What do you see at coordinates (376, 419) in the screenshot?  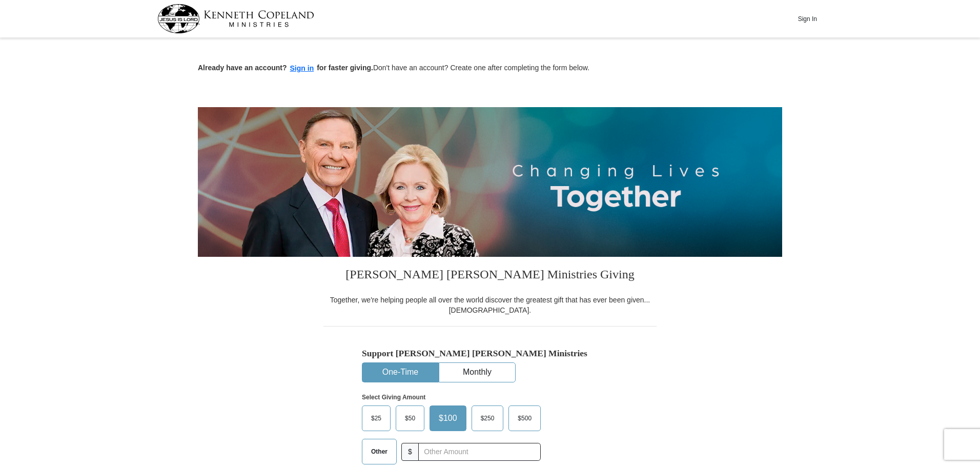 I see `span: $25` at bounding box center [376, 419].